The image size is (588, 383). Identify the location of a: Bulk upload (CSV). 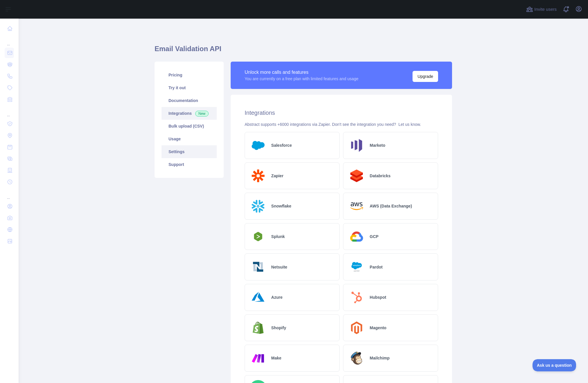
(189, 126).